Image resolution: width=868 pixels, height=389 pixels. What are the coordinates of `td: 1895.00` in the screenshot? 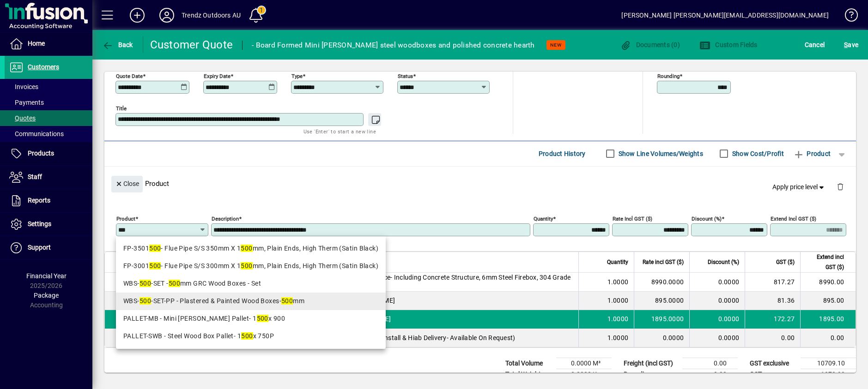 It's located at (828, 319).